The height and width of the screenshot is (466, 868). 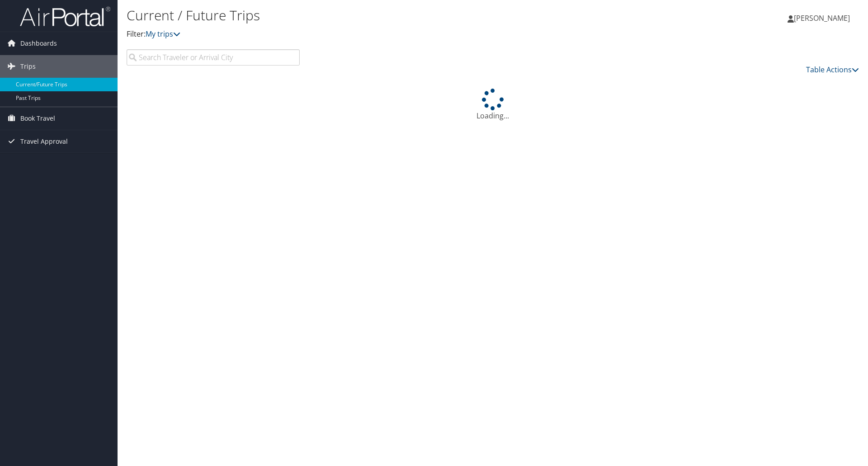 What do you see at coordinates (213, 57) in the screenshot?
I see `input: Search Traveler or Arrival City` at bounding box center [213, 57].